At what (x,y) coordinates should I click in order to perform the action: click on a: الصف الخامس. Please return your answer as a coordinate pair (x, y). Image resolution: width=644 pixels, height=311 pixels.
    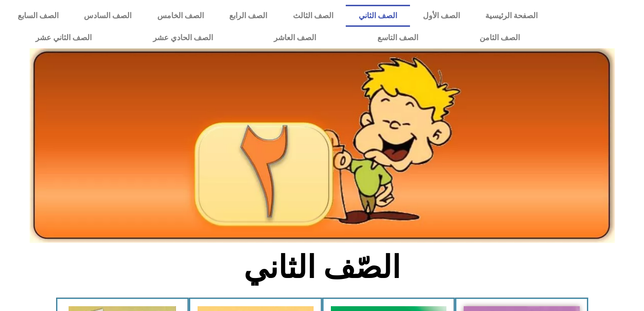
    Looking at the image, I should click on (180, 15).